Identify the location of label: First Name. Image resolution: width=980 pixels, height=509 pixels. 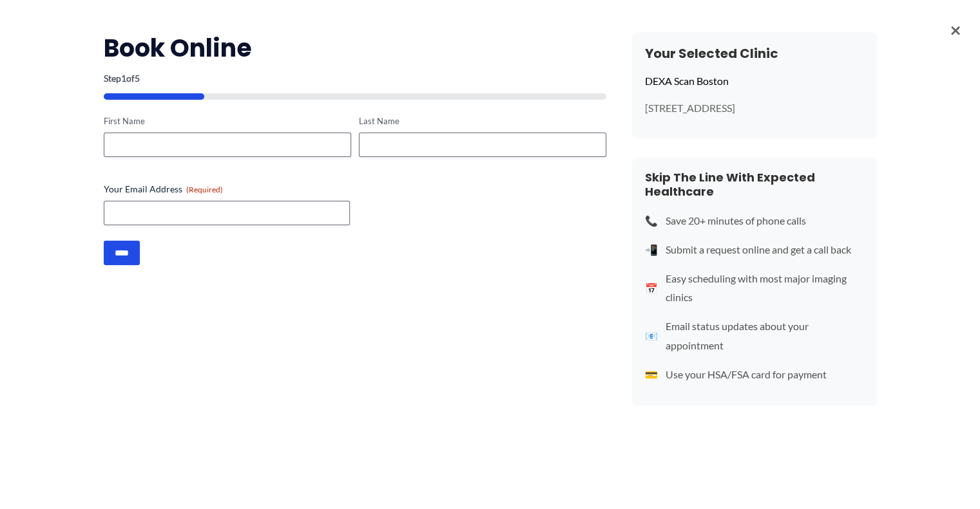
(228, 121).